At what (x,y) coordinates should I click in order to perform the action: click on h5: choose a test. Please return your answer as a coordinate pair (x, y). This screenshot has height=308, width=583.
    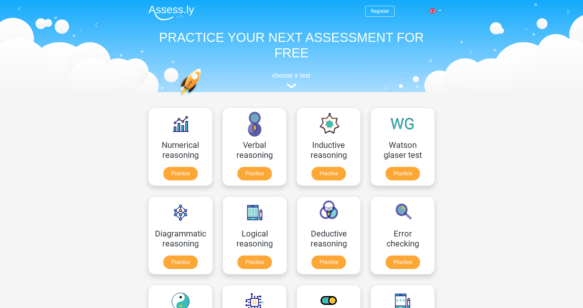
    Looking at the image, I should click on (292, 75).